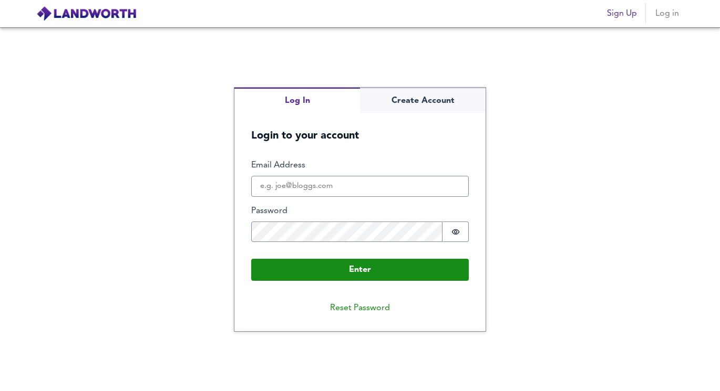  What do you see at coordinates (360, 270) in the screenshot?
I see `button: Enter` at bounding box center [360, 270].